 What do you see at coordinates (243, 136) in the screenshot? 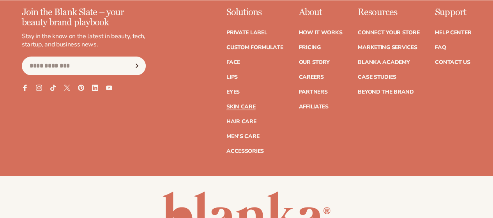
I see `a: Men's Care` at bounding box center [243, 136].